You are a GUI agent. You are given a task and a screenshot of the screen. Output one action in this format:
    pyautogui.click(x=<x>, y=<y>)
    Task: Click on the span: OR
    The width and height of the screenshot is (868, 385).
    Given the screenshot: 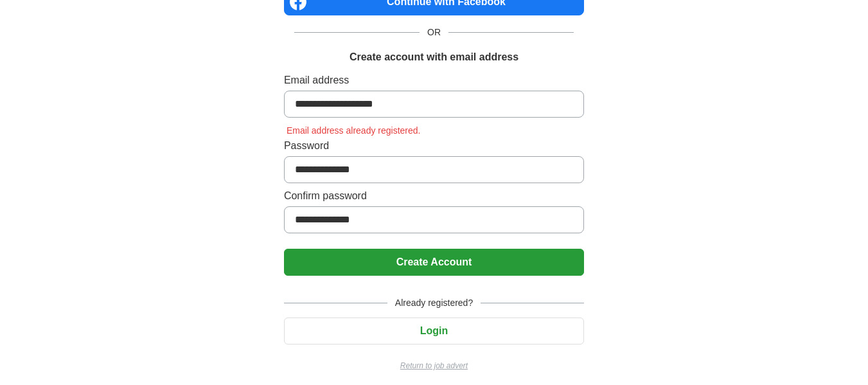 What is the action you would take?
    pyautogui.click(x=434, y=32)
    